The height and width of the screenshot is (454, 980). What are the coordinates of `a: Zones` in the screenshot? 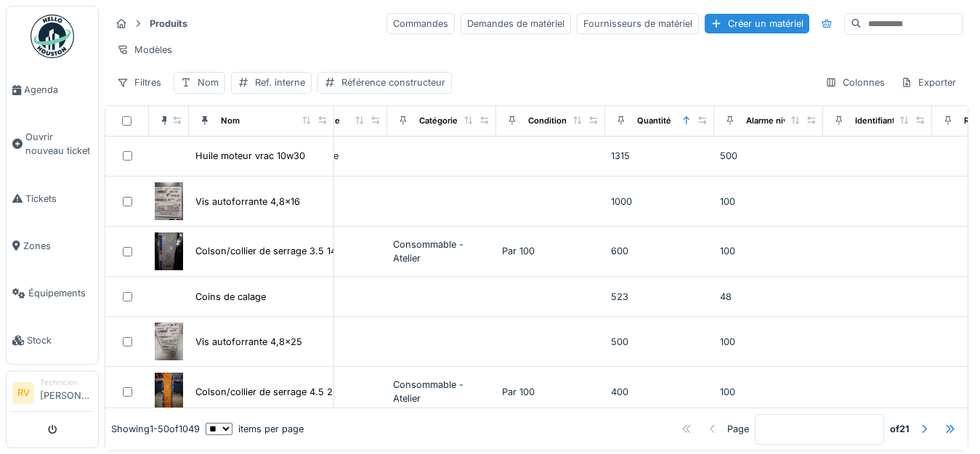 It's located at (52, 246).